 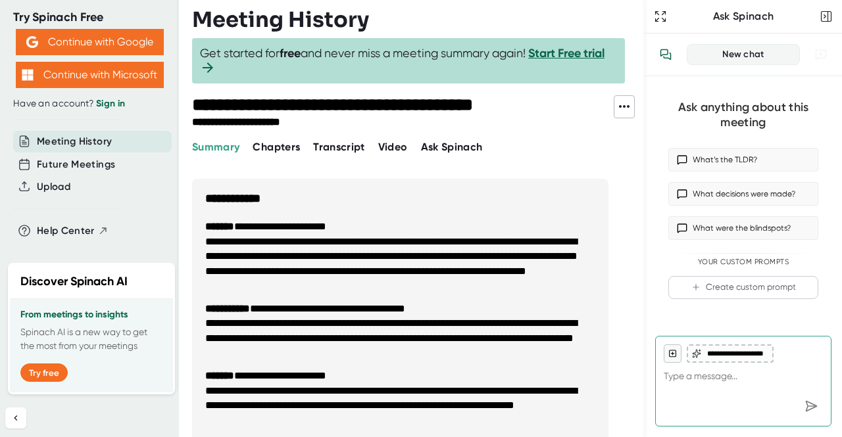 What do you see at coordinates (110, 103) in the screenshot?
I see `a: Sign in` at bounding box center [110, 103].